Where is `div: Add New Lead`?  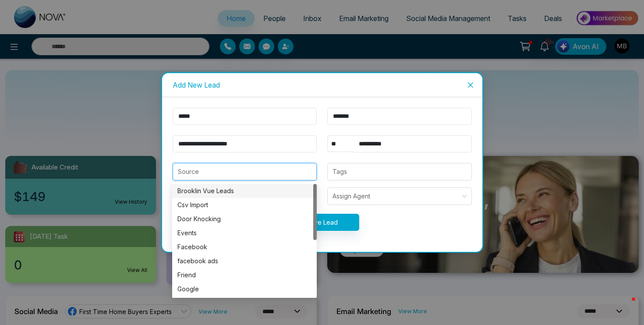
div: Add New Lead is located at coordinates (322, 85).